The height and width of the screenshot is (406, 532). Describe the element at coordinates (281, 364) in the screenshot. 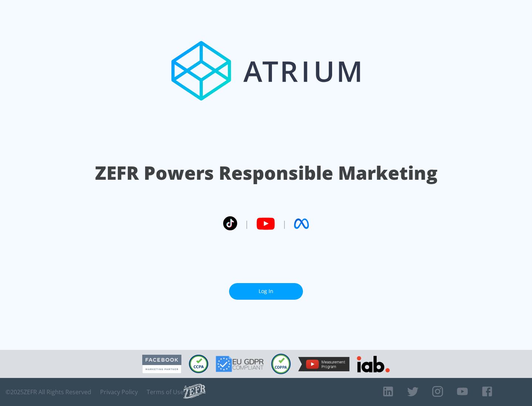

I see `img: COPPA Compliant` at that location.